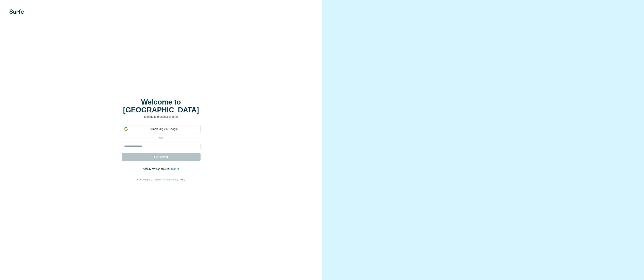  I want to click on span: Tilmeld dig via Google, so click(163, 129).